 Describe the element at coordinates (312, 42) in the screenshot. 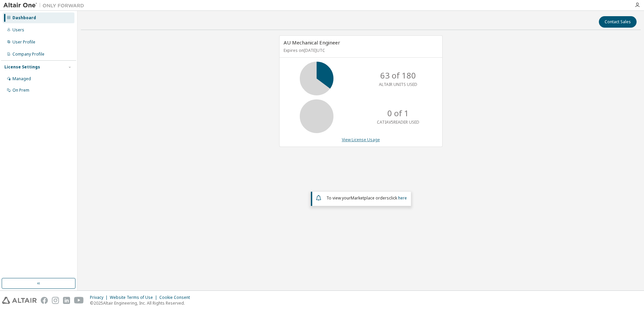

I see `span: AU Mechanical Engineer` at that location.